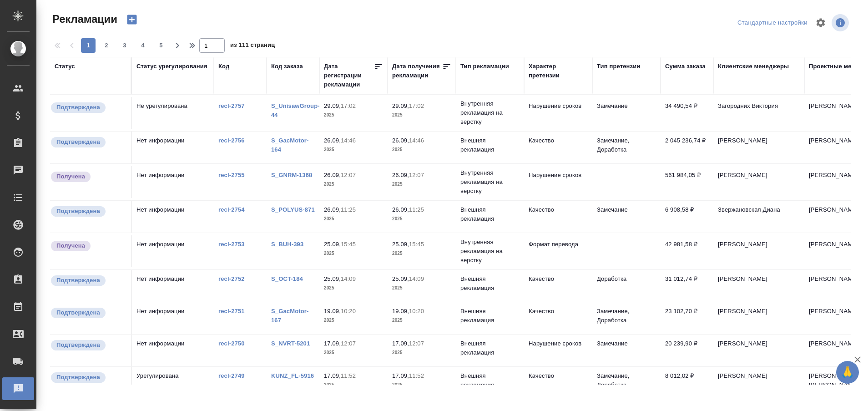 The height and width of the screenshot is (411, 868). I want to click on td: 20 239,90 ₽, so click(687, 351).